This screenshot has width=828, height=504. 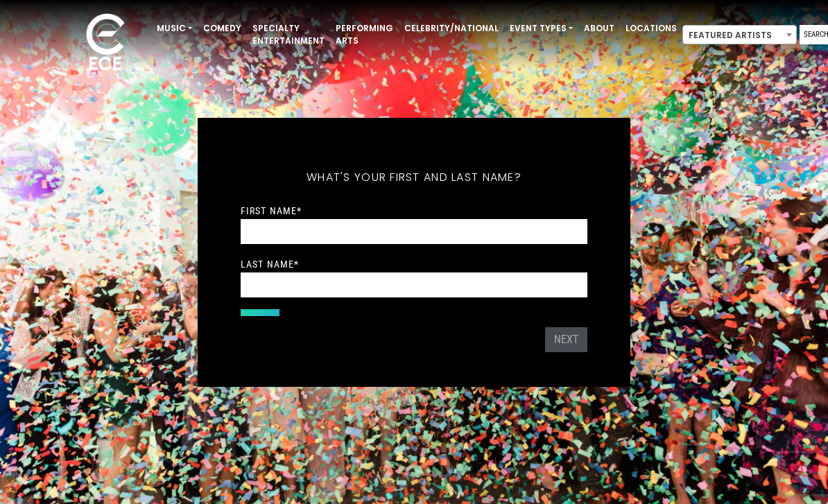 I want to click on h5: What's your first and last name?, so click(x=414, y=178).